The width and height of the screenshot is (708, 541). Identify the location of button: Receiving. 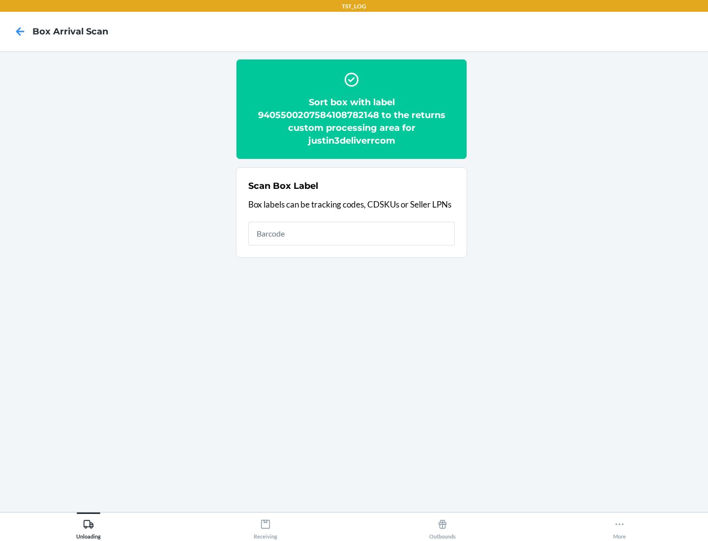
(266, 526).